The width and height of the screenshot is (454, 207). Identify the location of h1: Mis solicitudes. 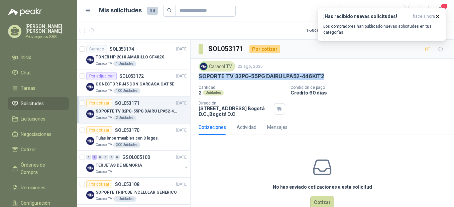
(120, 10).